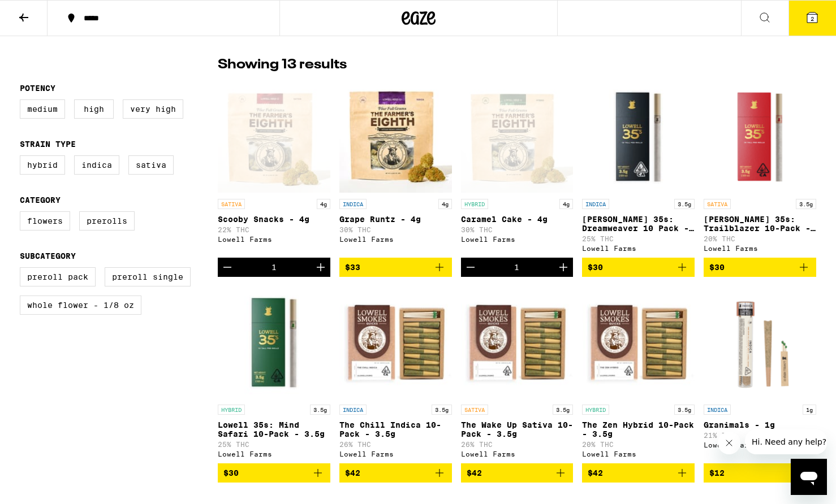  I want to click on label: Sativa, so click(151, 165).